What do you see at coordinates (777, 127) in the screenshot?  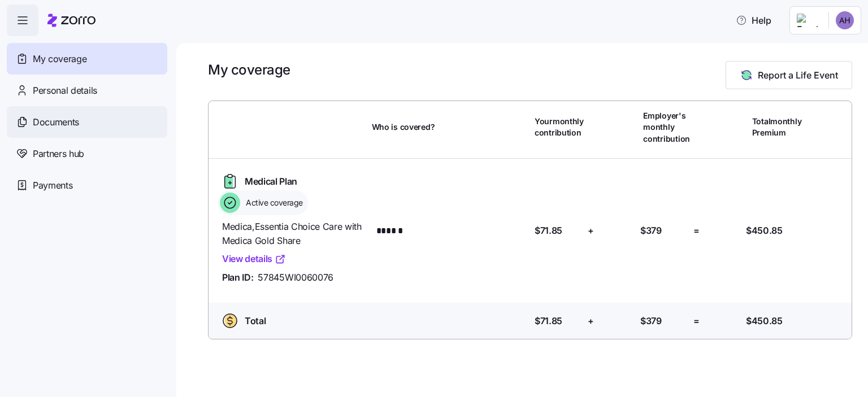 I see `span: Total monthly Premium` at bounding box center [777, 127].